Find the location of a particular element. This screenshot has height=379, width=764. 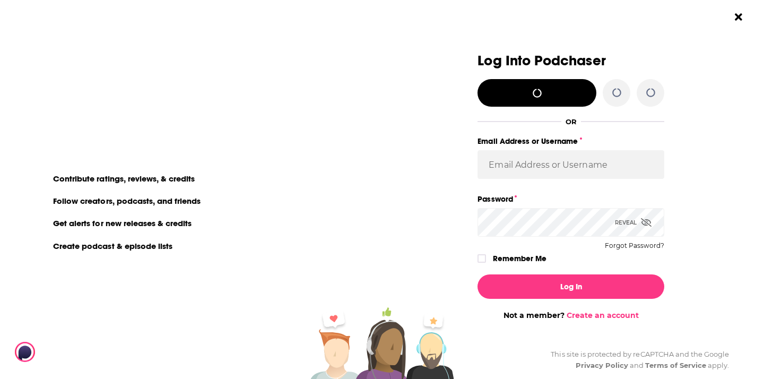

button: Log In is located at coordinates (571, 287).